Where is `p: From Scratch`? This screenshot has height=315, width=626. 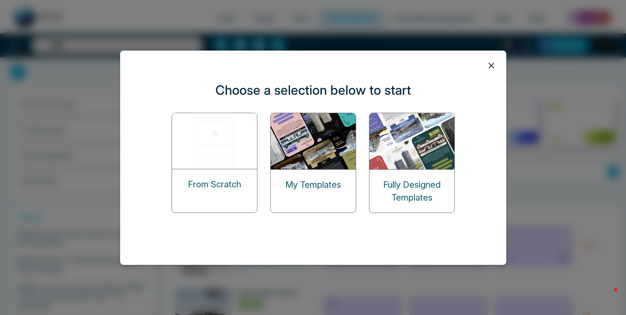 p: From Scratch is located at coordinates (214, 184).